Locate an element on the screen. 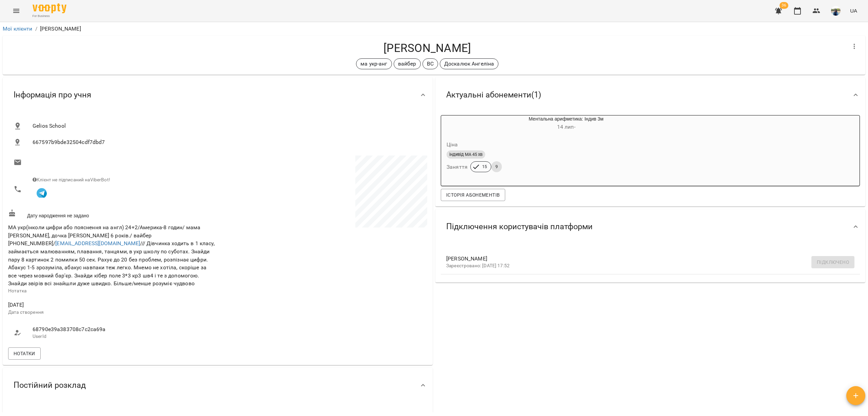 This screenshot has height=416, width=868. div: ВС is located at coordinates (430, 64).